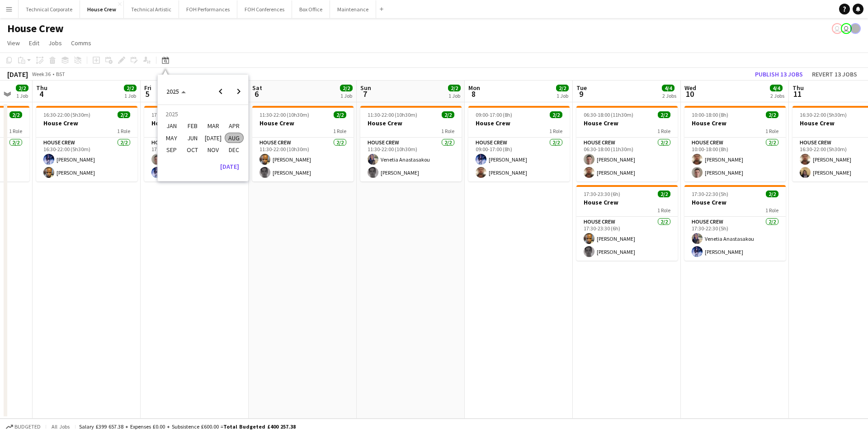 The width and height of the screenshot is (868, 434). What do you see at coordinates (411, 143) in the screenshot?
I see `div: 11:30-22:00 (10h30m)2/2House Crew1 RoleHouse Crew2/211:30-22:00 (10h30m)Venetia Anastasakou[PERSO...` at bounding box center [411, 143].